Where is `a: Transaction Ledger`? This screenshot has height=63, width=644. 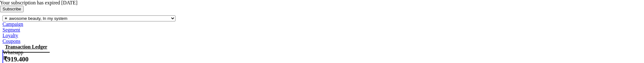
a: Transaction Ledger is located at coordinates (26, 47).